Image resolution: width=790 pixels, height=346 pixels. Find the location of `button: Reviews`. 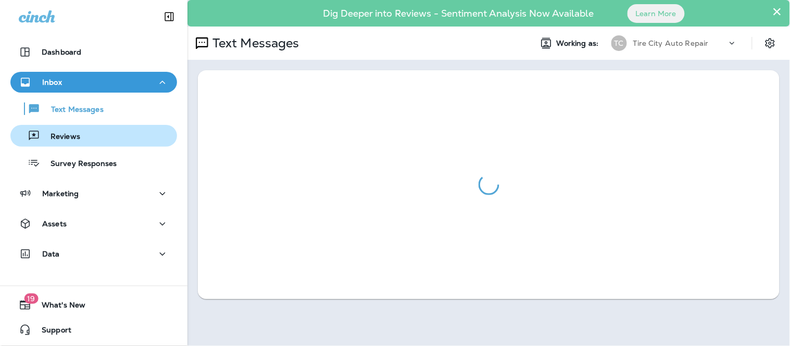

button: Reviews is located at coordinates (94, 136).